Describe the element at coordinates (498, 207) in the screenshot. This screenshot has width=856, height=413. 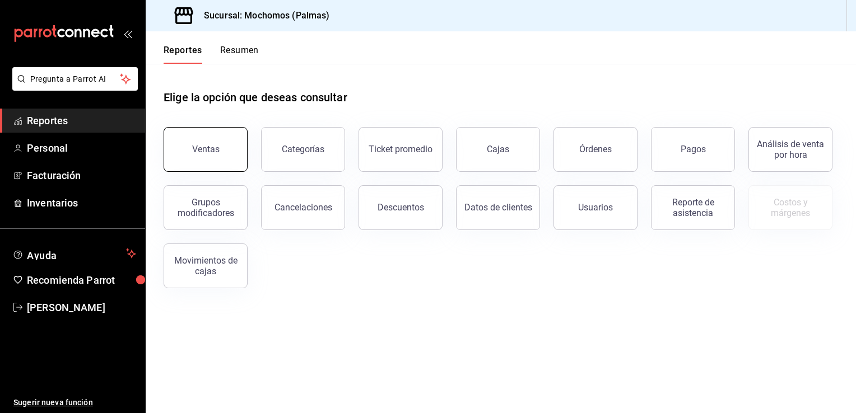
I see `div: Datos de clientes` at that location.